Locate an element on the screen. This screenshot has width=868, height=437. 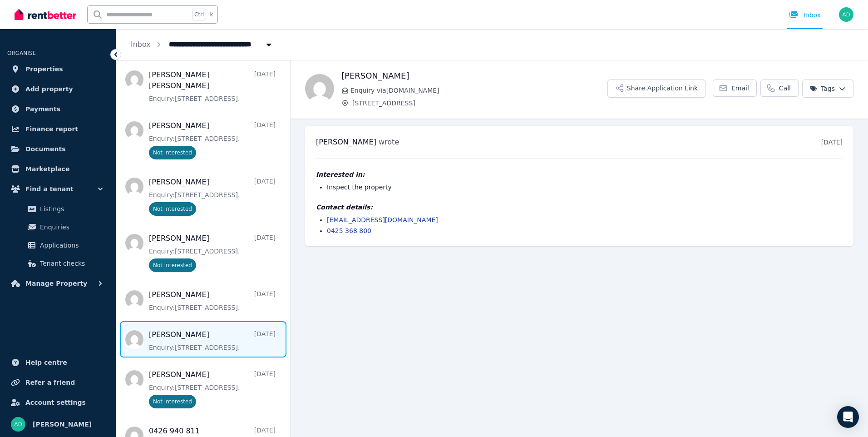
a: Properties is located at coordinates (57, 69).